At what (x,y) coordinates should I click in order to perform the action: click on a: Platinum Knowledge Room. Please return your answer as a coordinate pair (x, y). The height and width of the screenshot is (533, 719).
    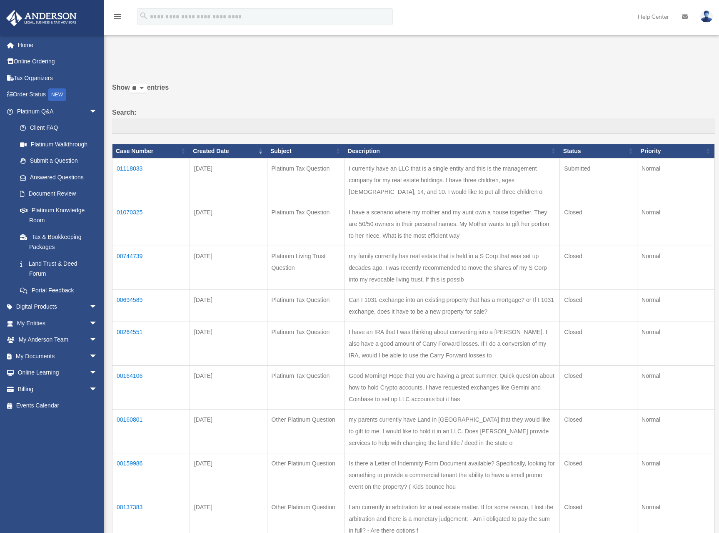
    Looking at the image, I should click on (59, 215).